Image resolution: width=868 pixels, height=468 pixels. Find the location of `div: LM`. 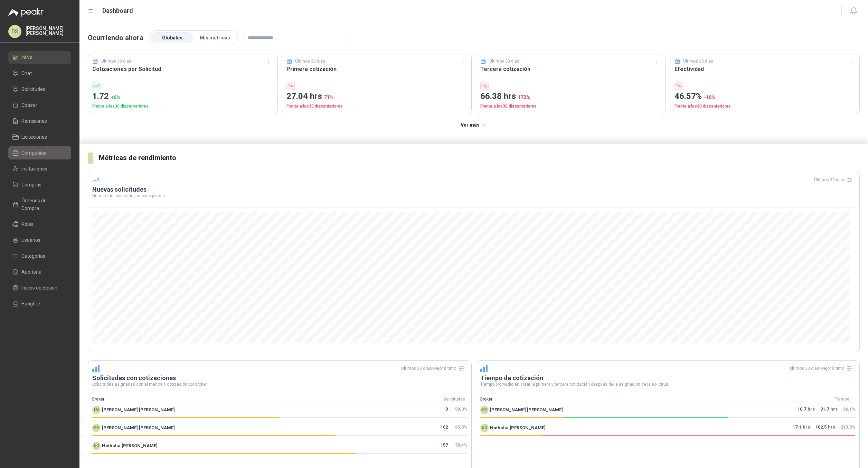

div: LM is located at coordinates (97, 410).